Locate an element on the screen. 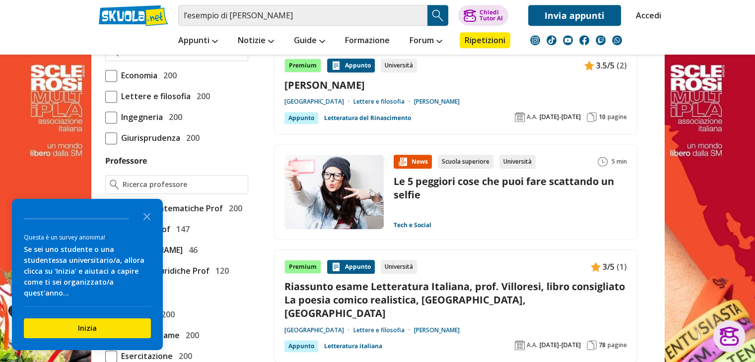  div: News is located at coordinates (412, 162).